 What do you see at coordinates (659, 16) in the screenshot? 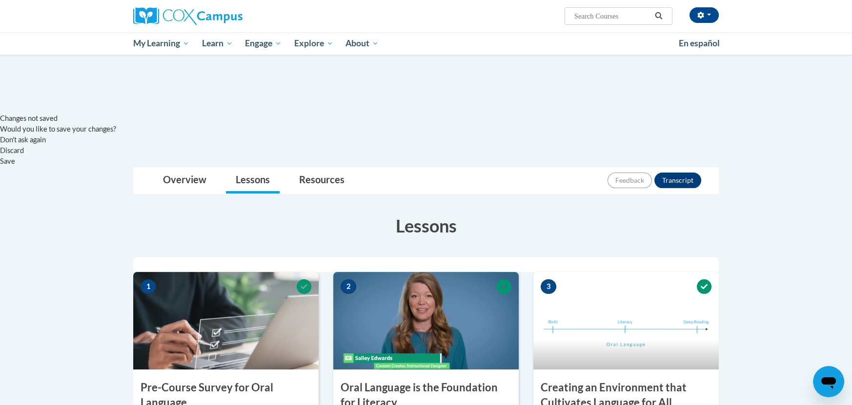
I see `button: Search` at bounding box center [659, 16].